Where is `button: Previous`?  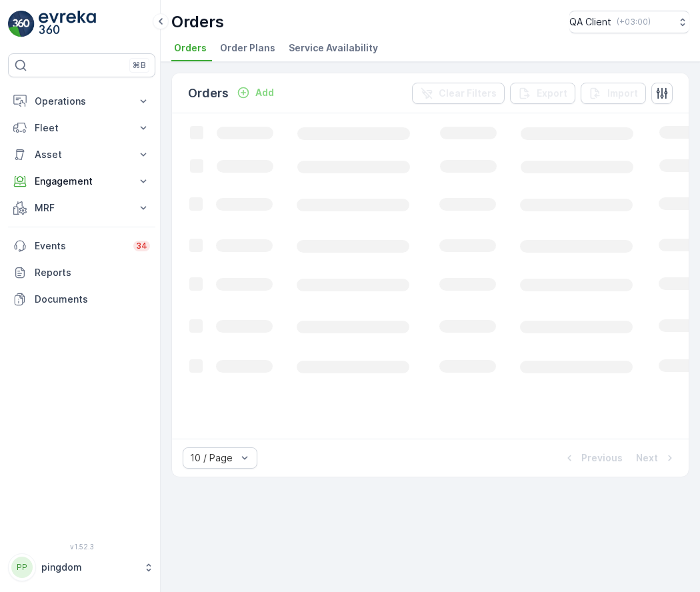 button: Previous is located at coordinates (593, 458).